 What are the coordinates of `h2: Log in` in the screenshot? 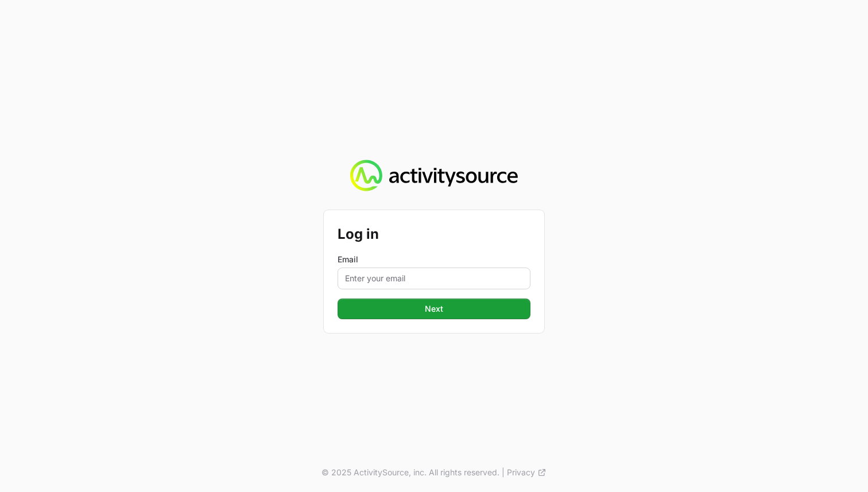 It's located at (434, 234).